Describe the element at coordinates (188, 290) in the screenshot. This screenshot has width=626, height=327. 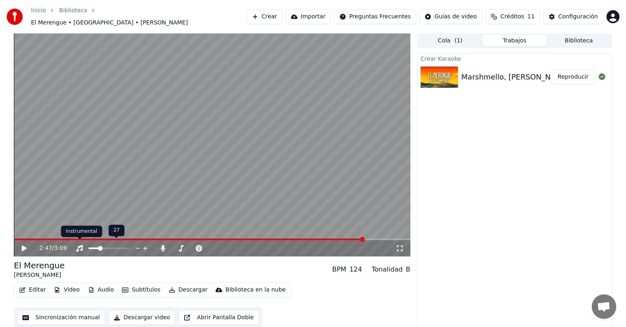
I see `button: Descargar` at that location.